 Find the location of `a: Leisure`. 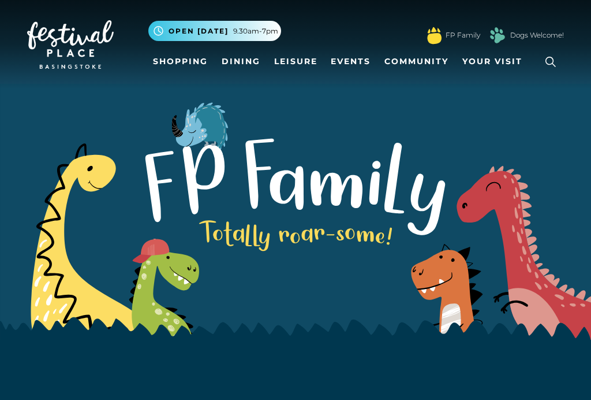

a: Leisure is located at coordinates (296, 61).